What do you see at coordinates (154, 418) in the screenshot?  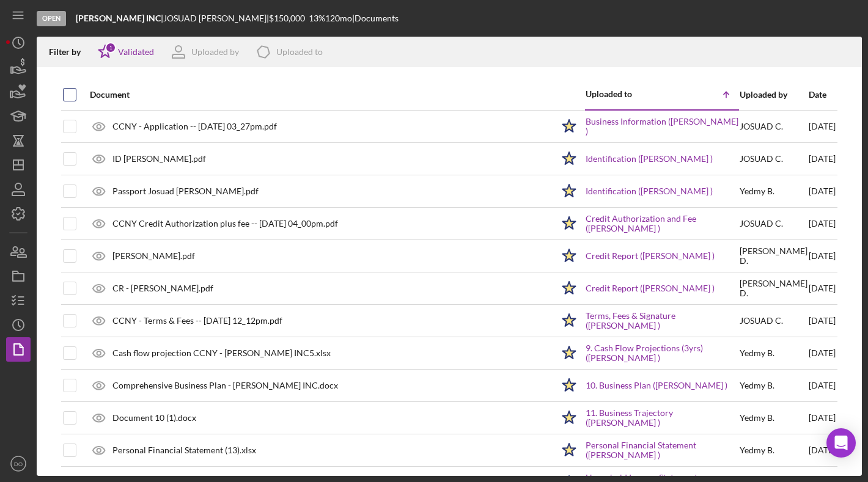 I see `div: Document 10 (1).docx` at bounding box center [154, 418].